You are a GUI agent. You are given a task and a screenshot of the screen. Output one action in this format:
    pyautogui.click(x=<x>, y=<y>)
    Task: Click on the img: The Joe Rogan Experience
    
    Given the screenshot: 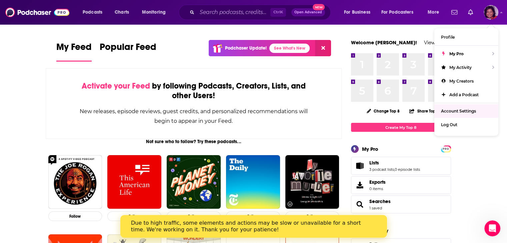 What is the action you would take?
    pyautogui.click(x=75, y=182)
    